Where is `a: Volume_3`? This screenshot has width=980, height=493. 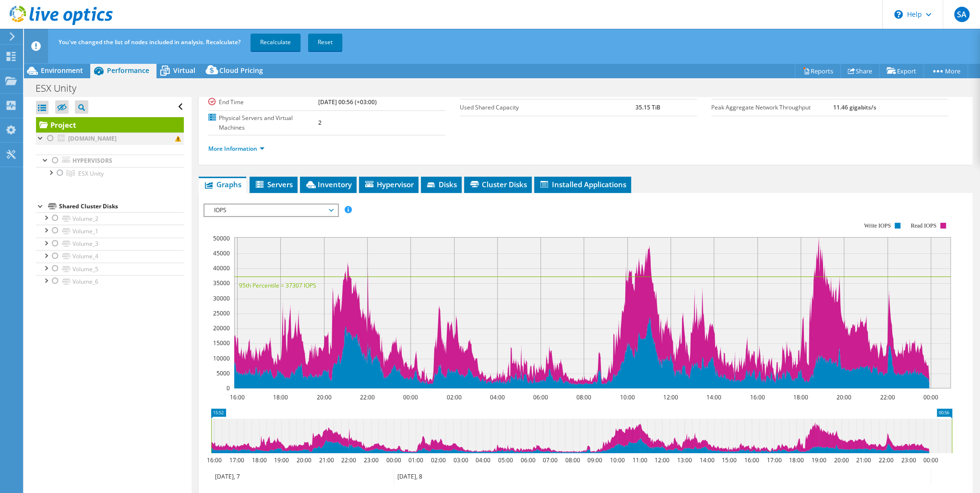
a: Volume_3 is located at coordinates (110, 244).